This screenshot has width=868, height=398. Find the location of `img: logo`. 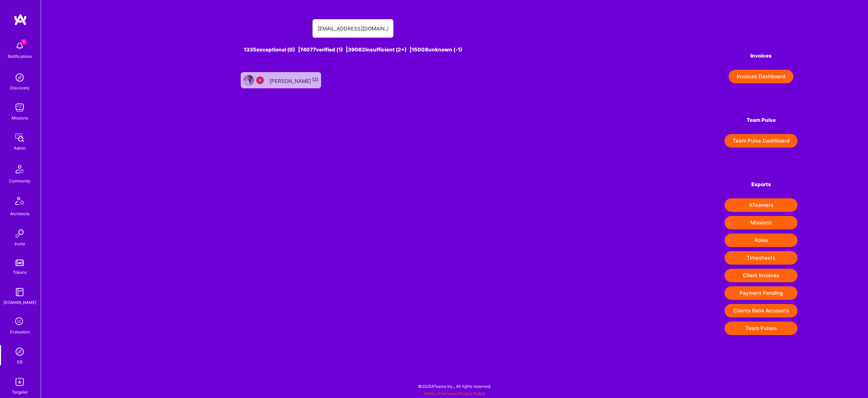

img: logo is located at coordinates (20, 20).